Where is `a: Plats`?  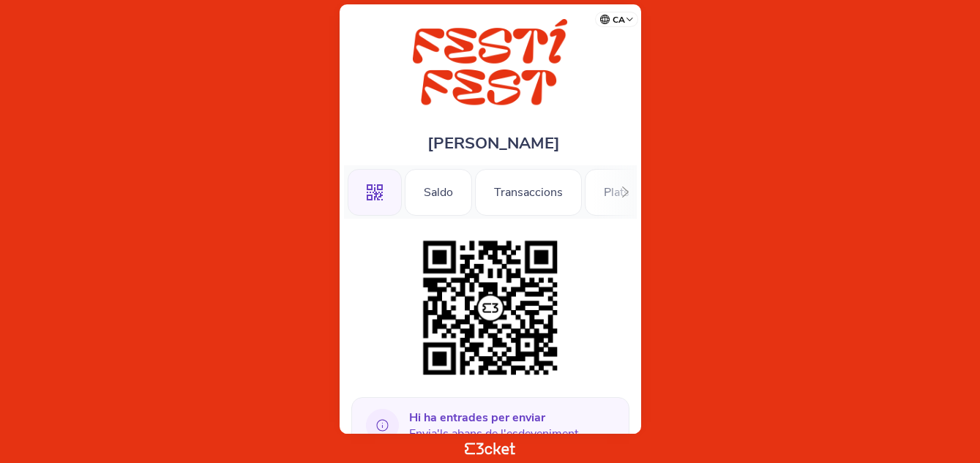
a: Plats is located at coordinates (616, 191).